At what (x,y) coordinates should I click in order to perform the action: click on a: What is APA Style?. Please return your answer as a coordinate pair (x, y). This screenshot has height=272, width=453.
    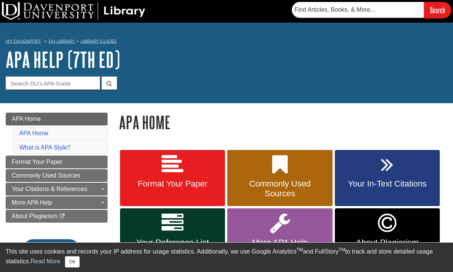
    Looking at the image, I should click on (45, 147).